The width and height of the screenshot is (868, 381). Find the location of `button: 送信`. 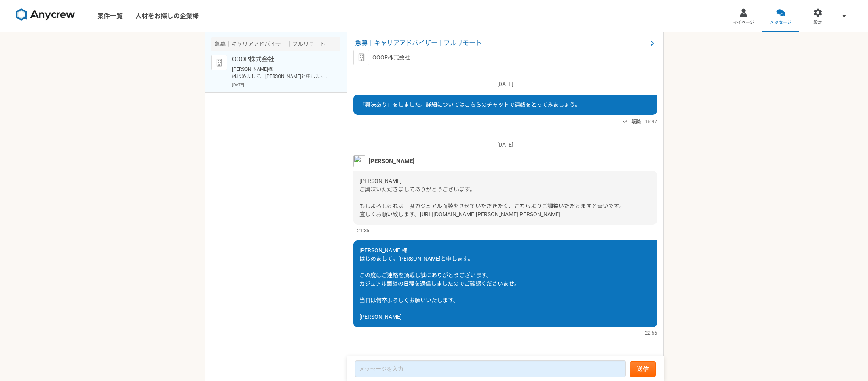

button: 送信 is located at coordinates (643, 369).